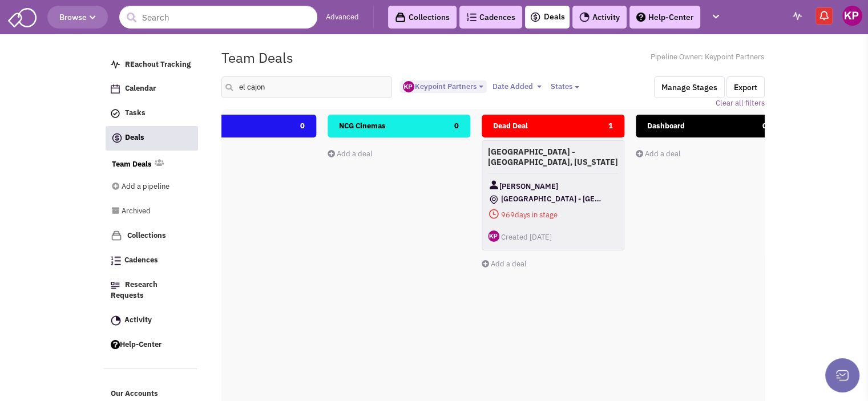 The height and width of the screenshot is (401, 868). Describe the element at coordinates (852, 15) in the screenshot. I see `a: Keypoint Partners` at that location.